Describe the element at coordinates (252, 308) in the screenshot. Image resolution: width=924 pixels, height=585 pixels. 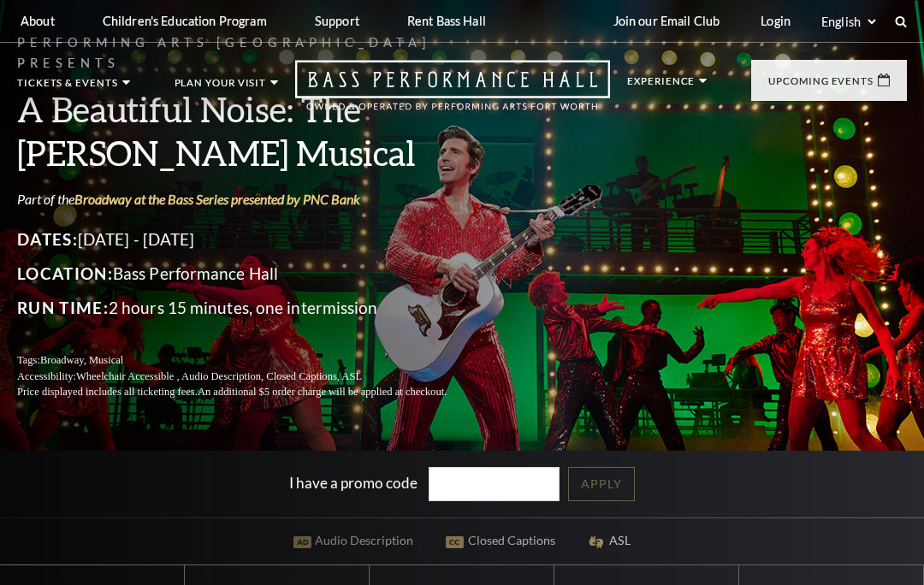
I see `p: 2 hours 15 minutes, one intermission` at that location.